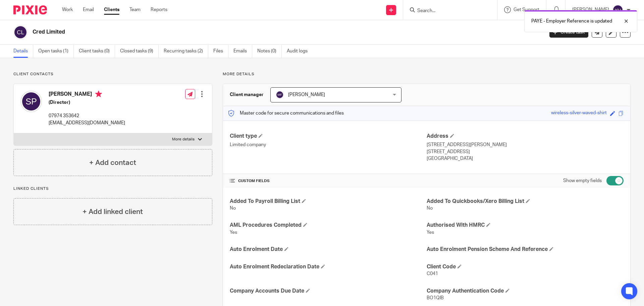  I want to click on h2: Cred Limited, so click(235, 32).